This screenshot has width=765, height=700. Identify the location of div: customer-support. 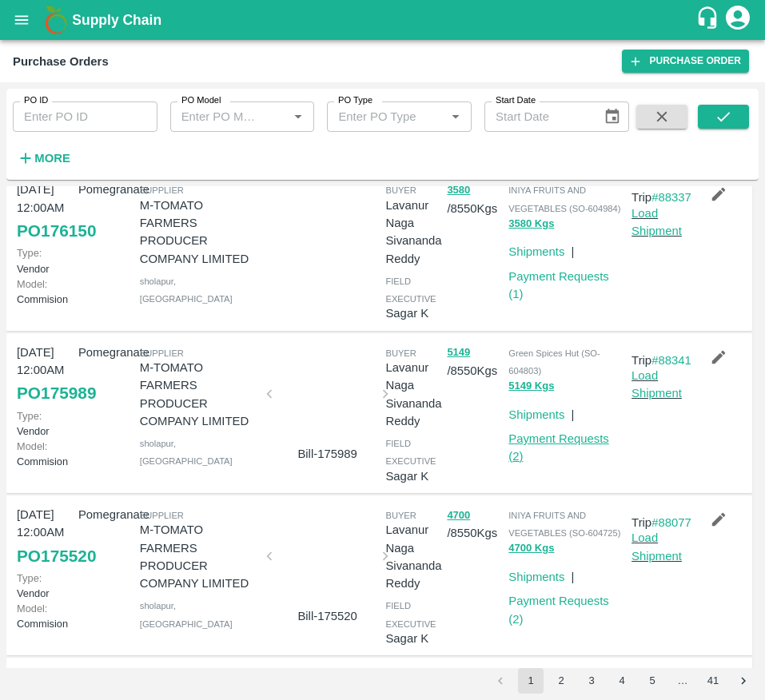
(709, 20).